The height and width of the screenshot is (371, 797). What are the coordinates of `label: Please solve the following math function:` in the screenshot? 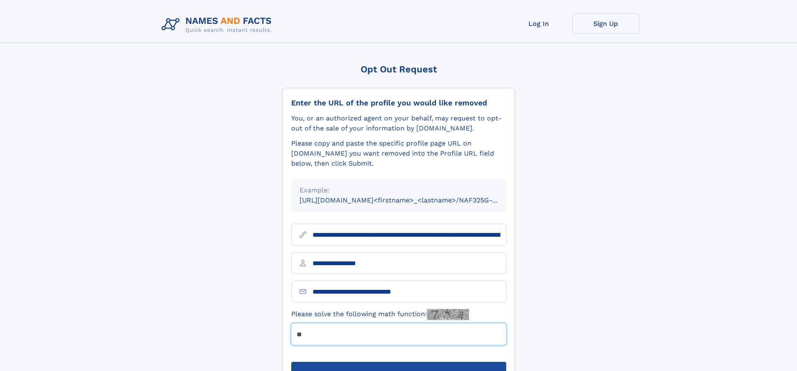 It's located at (380, 315).